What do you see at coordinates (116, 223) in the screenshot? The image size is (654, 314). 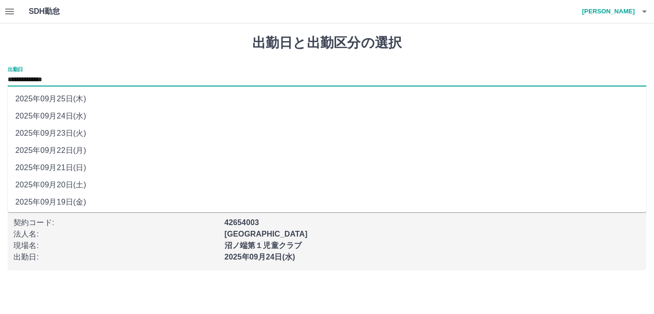 I see `p: 契約コード :` at bounding box center [116, 223].